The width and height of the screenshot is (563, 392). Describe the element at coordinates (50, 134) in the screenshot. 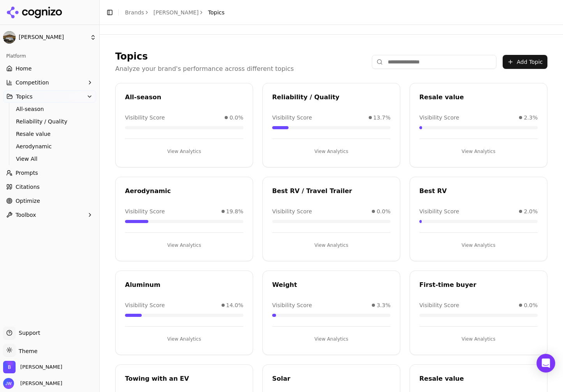

I see `span: Resale value` at that location.